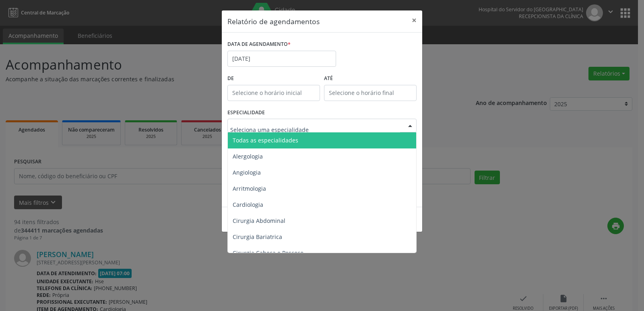  Describe the element at coordinates (247, 156) in the screenshot. I see `span: Alergologia` at that location.